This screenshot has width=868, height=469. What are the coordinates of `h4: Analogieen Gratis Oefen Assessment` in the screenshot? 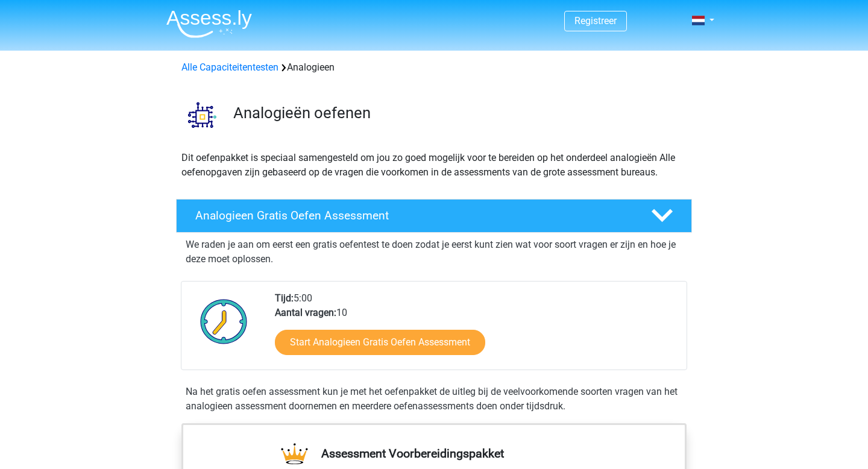 It's located at (413, 215).